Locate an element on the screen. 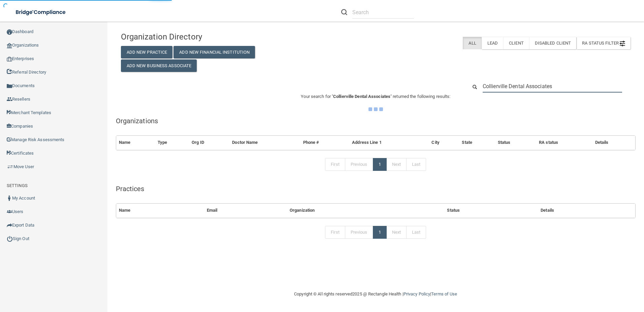  img: icon-export.b9366987.png is located at coordinates (9, 225).